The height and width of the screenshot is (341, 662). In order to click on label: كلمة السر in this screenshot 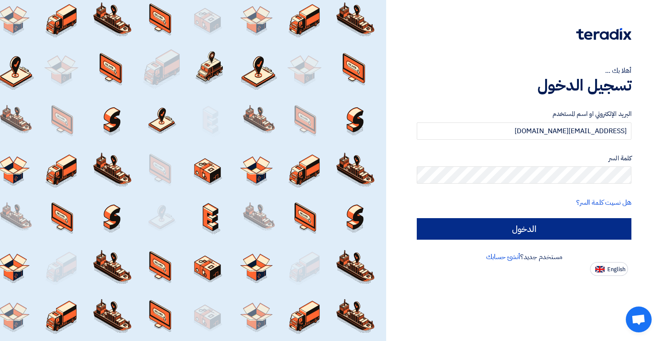, I will do `click(524, 158)`.